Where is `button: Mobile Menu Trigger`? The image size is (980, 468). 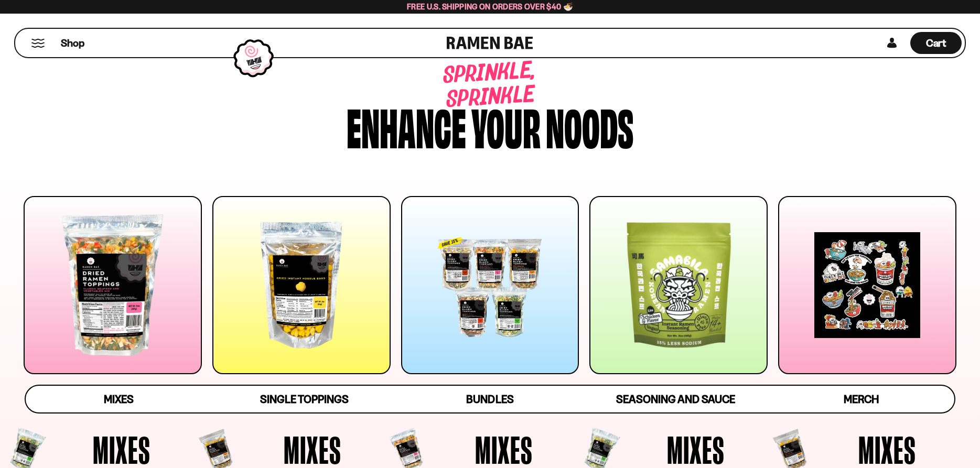
button: Mobile Menu Trigger is located at coordinates (38, 43).